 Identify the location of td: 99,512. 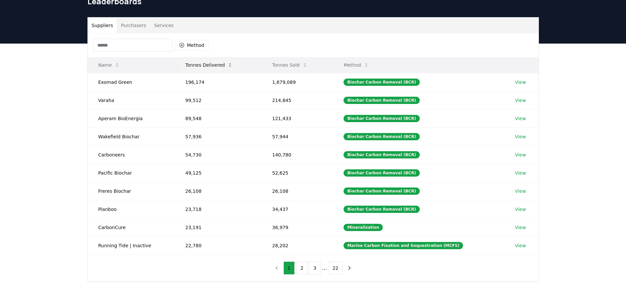
(218, 100).